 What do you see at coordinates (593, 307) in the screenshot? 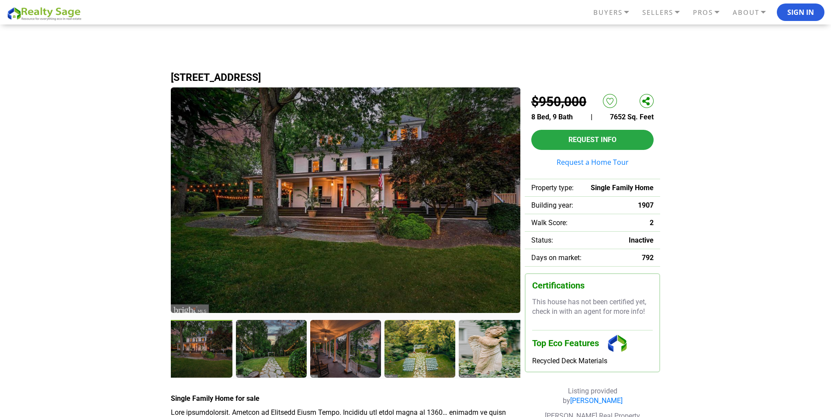
I see `p: This house has not been certified yet, check in with an agent for more info!` at bounding box center [593, 307].